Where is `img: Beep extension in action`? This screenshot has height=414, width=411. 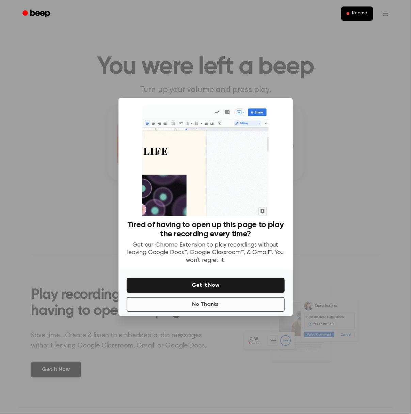 img: Beep extension in action is located at coordinates (206, 161).